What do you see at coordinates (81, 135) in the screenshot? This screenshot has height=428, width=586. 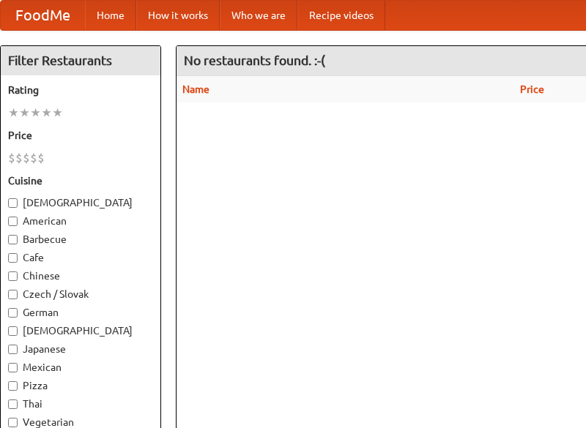 I see `h5: Price` at bounding box center [81, 135].